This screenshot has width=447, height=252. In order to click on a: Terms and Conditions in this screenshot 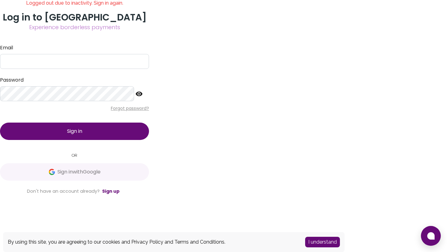, I will do `click(199, 242)`.